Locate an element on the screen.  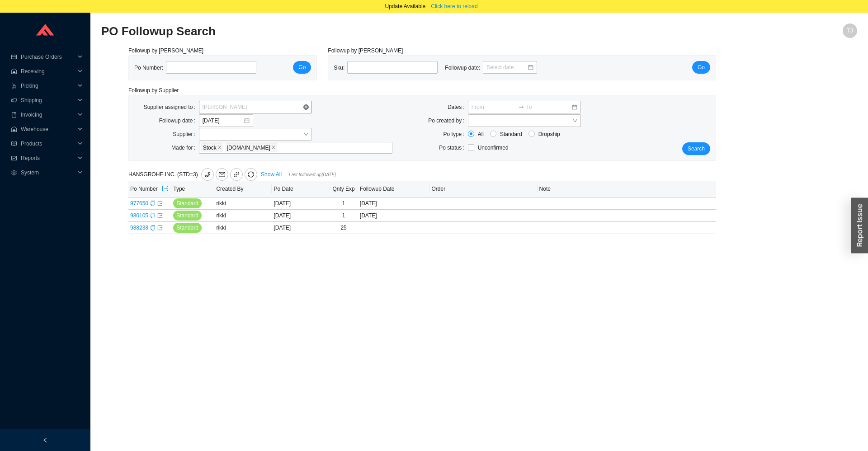
span: All is located at coordinates (481, 134).